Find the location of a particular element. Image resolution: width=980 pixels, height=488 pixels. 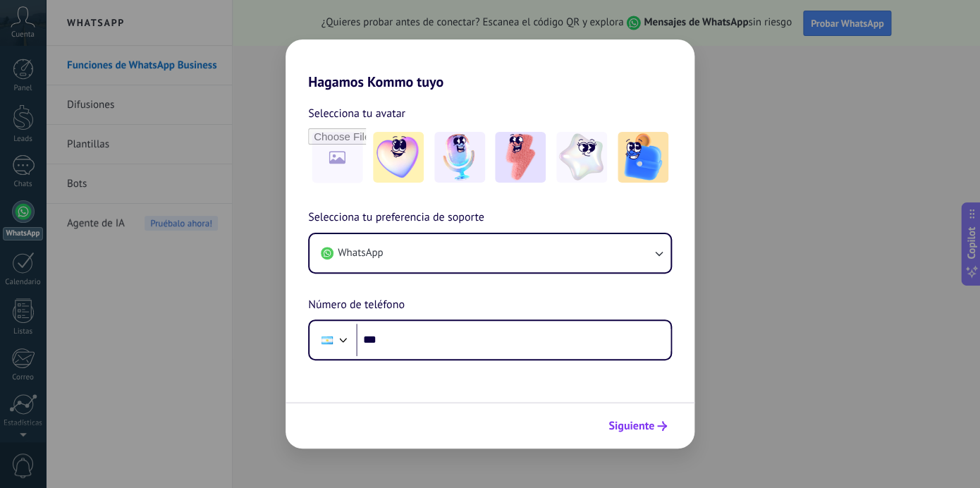

button: WhatsApp is located at coordinates (490, 253).